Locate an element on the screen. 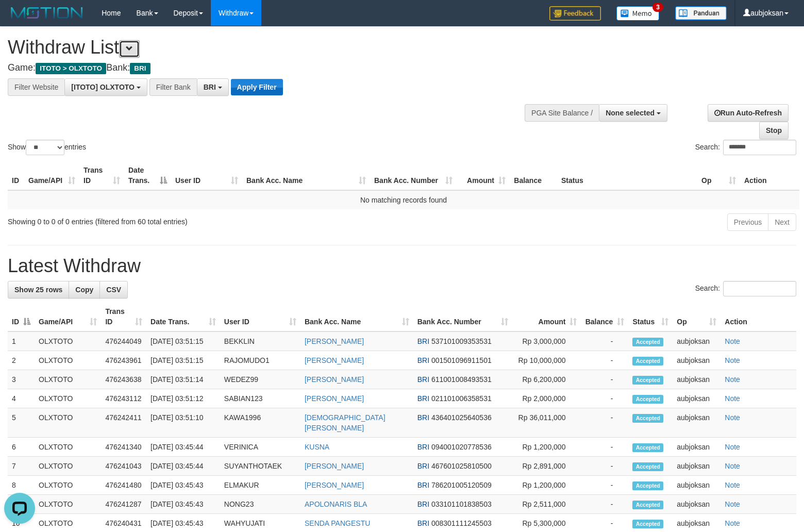 This screenshot has height=532, width=804. th: Balance: activate to sort column ascending is located at coordinates (604, 316).